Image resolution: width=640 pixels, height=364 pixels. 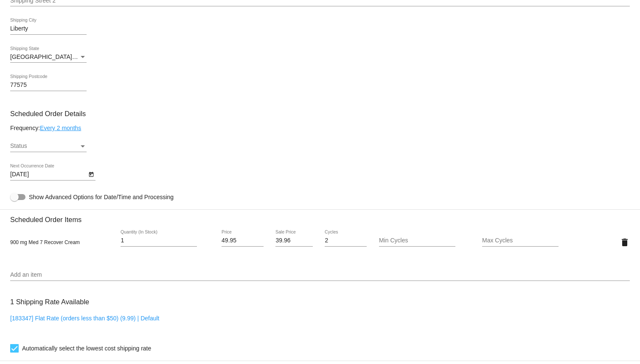 What do you see at coordinates (101, 197) in the screenshot?
I see `span: Show Advanced Options for Date/Time and Processing` at bounding box center [101, 197].